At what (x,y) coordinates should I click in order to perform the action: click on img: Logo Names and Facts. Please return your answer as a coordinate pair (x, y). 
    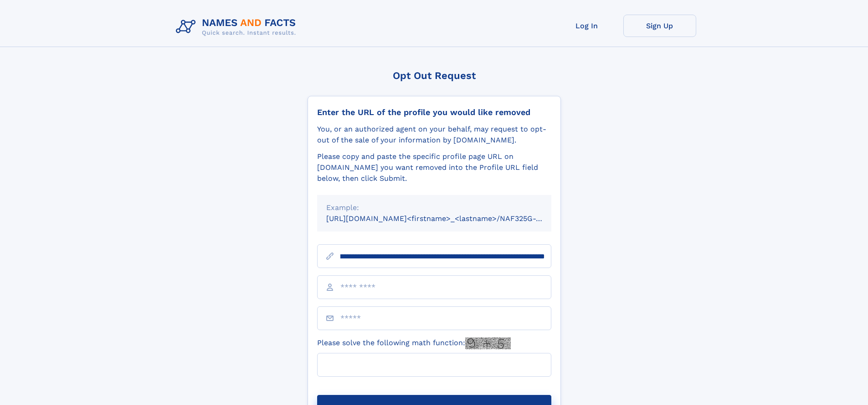
    Looking at the image, I should click on (238, 27).